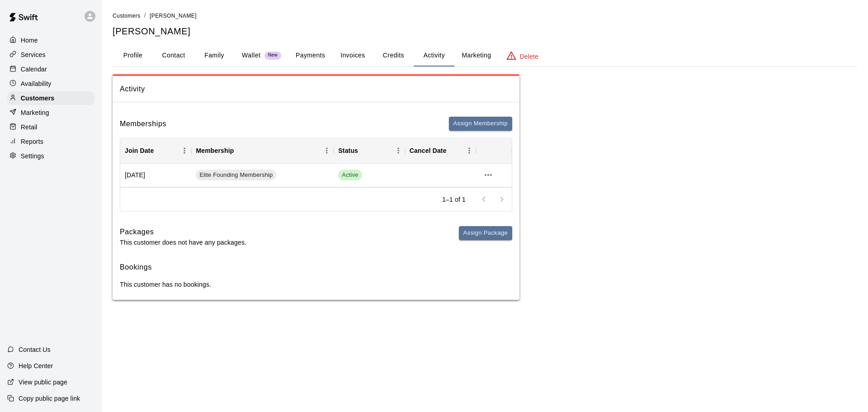 Image resolution: width=868 pixels, height=412 pixels. I want to click on a: Reports, so click(51, 141).